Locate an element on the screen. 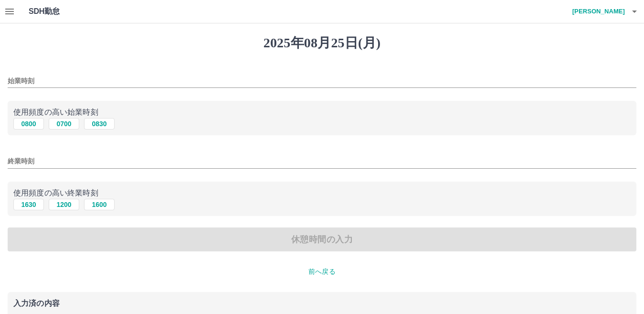 The image size is (644, 314). h1: 2025年08月25日(月) is located at coordinates (322, 43).